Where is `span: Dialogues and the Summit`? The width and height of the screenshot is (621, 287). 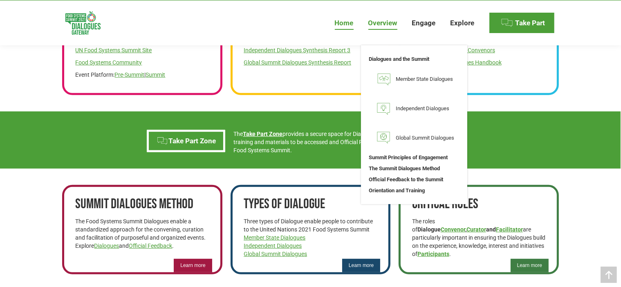
span: Dialogues and the Summit is located at coordinates (399, 59).